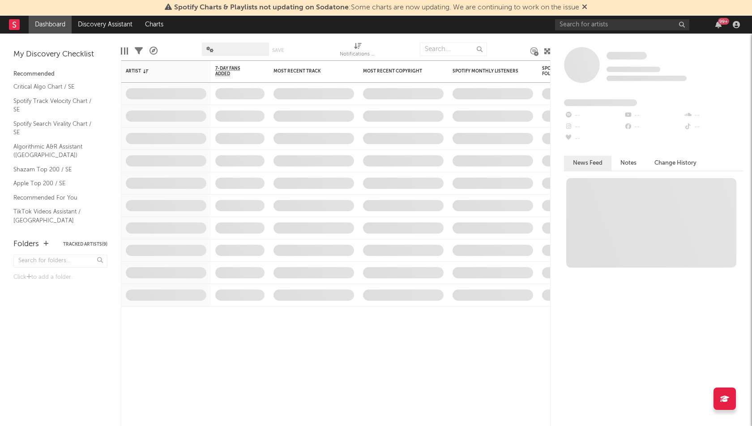 The image size is (752, 426). Describe the element at coordinates (56, 198) in the screenshot. I see `a: Recommended For You` at that location.